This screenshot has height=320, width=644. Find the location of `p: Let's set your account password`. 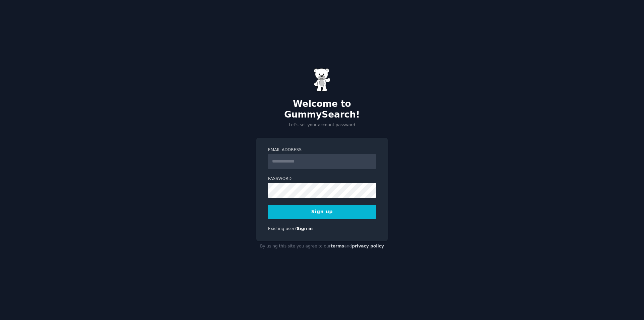

p: Let's set your account password is located at coordinates (322, 126).